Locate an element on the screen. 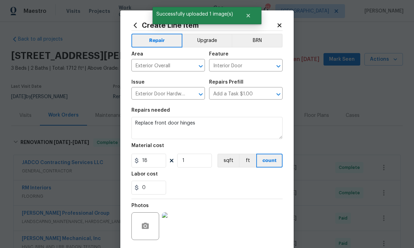  button: ft is located at coordinates (247, 160).